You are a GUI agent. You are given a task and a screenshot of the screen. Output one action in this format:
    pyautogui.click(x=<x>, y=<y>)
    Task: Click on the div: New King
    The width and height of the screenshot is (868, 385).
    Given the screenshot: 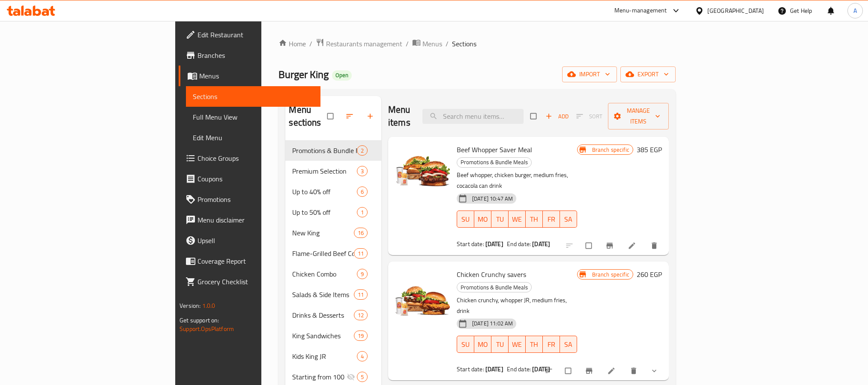 What is the action you would take?
    pyautogui.click(x=322, y=233)
    